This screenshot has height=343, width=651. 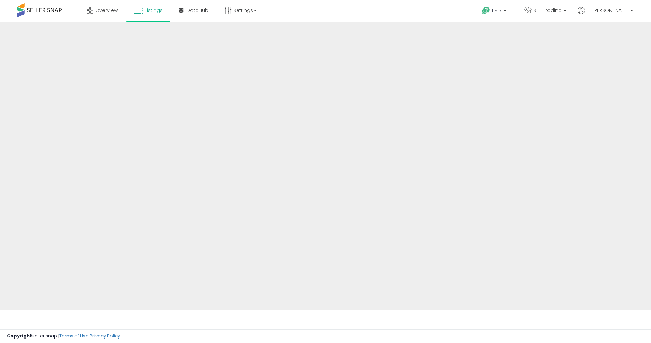 What do you see at coordinates (197, 10) in the screenshot?
I see `span: DataHub` at bounding box center [197, 10].